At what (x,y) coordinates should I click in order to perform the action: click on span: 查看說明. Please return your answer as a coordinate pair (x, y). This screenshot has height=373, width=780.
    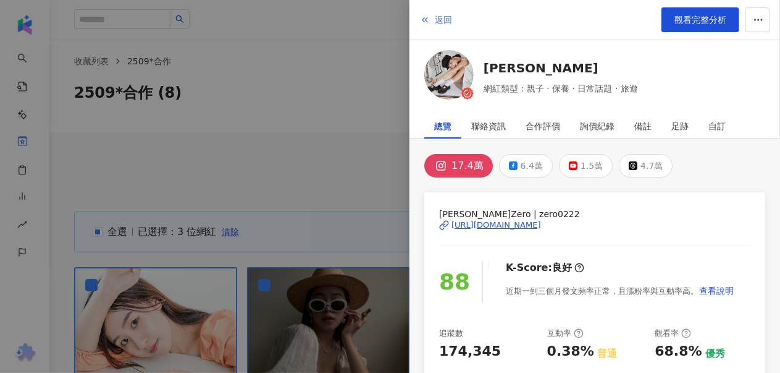
    Looking at the image, I should click on (717, 290).